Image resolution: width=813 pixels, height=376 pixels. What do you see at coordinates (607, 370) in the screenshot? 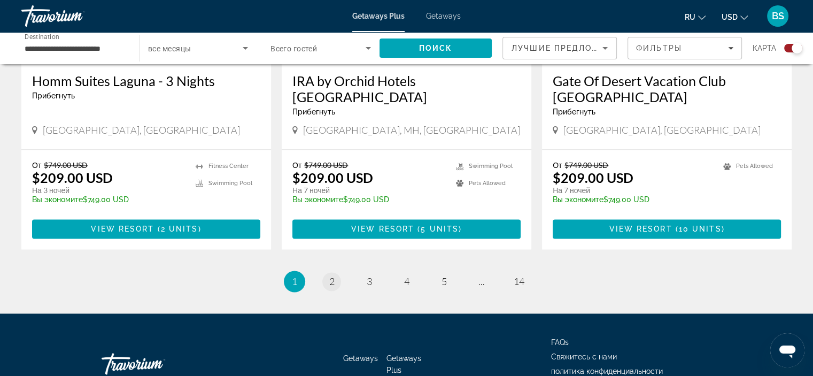
I see `a: политика конфиденциальности` at bounding box center [607, 370].